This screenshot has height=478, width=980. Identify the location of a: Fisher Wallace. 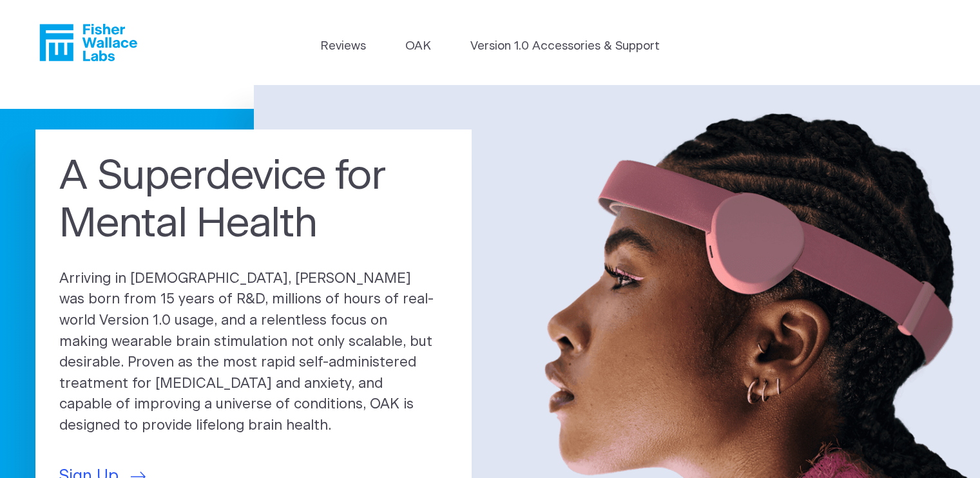
(88, 43).